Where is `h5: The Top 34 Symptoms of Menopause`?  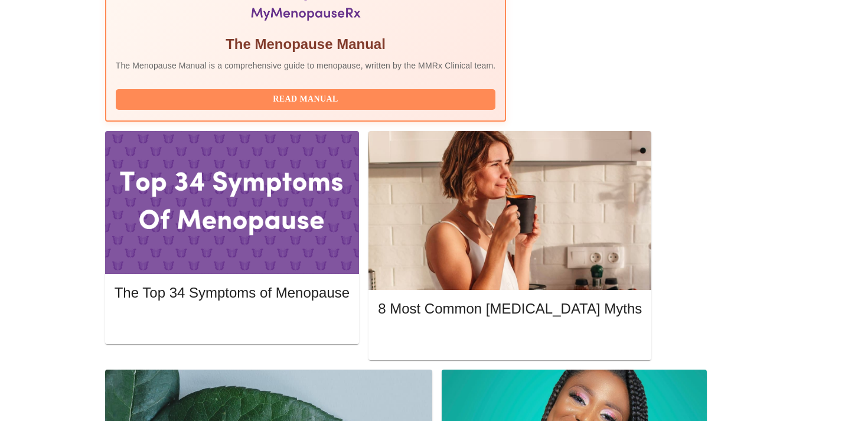
h5: The Top 34 Symptoms of Menopause is located at coordinates (232, 293).